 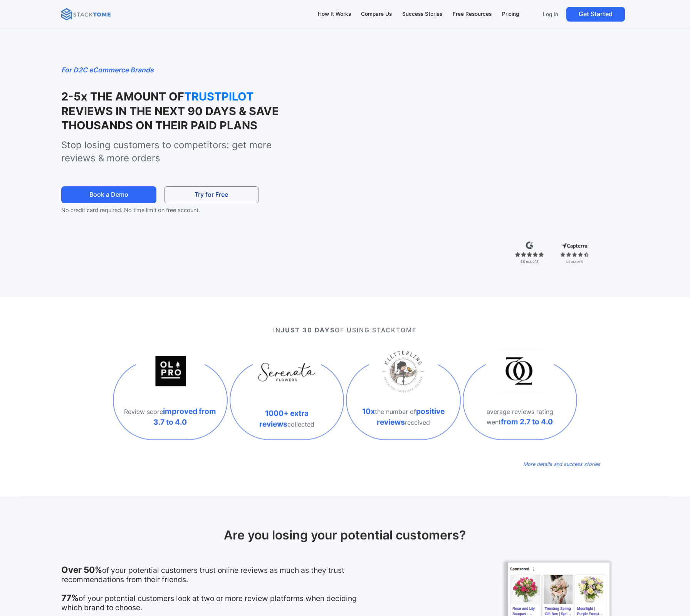 What do you see at coordinates (334, 14) in the screenshot?
I see `div: How It Works` at bounding box center [334, 14].